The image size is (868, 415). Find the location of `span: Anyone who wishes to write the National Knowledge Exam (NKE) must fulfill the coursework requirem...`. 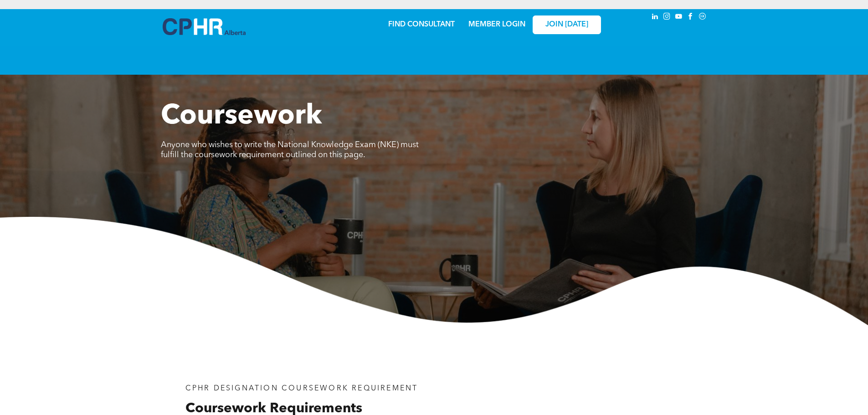

span: Anyone who wishes to write the National Knowledge Exam (NKE) must fulfill the coursework requirem... is located at coordinates (290, 150).